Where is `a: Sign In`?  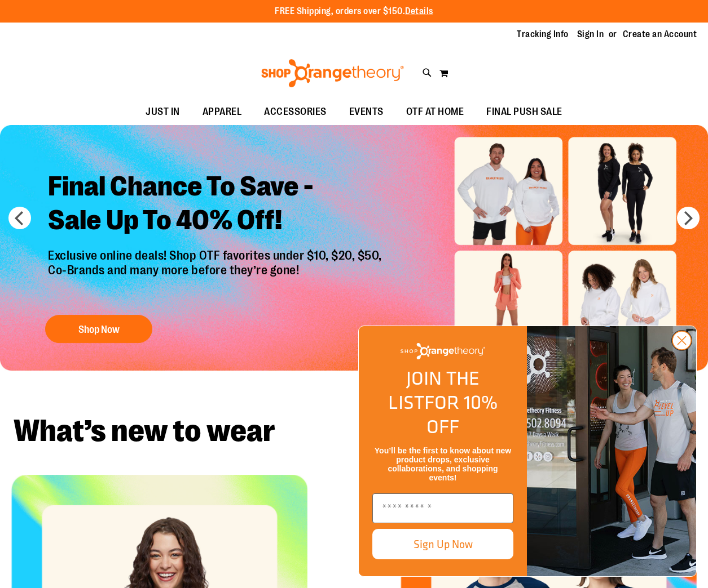
a: Sign In is located at coordinates (590, 34).